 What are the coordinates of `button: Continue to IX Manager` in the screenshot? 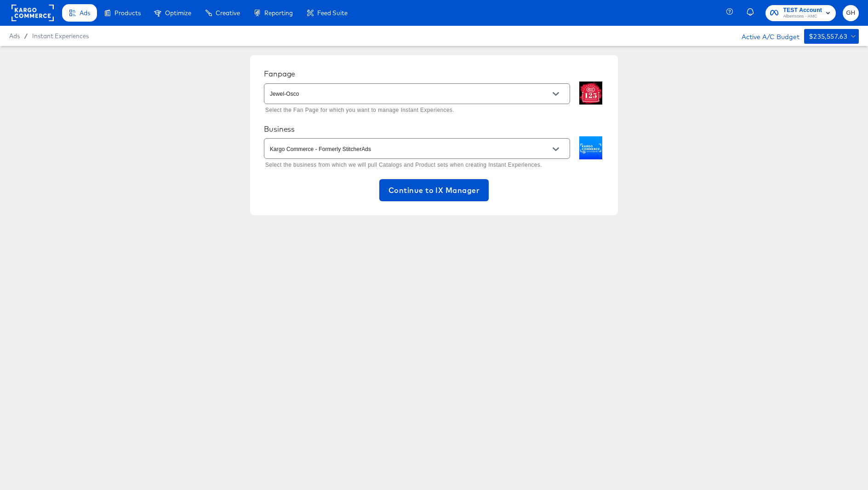 It's located at (434, 190).